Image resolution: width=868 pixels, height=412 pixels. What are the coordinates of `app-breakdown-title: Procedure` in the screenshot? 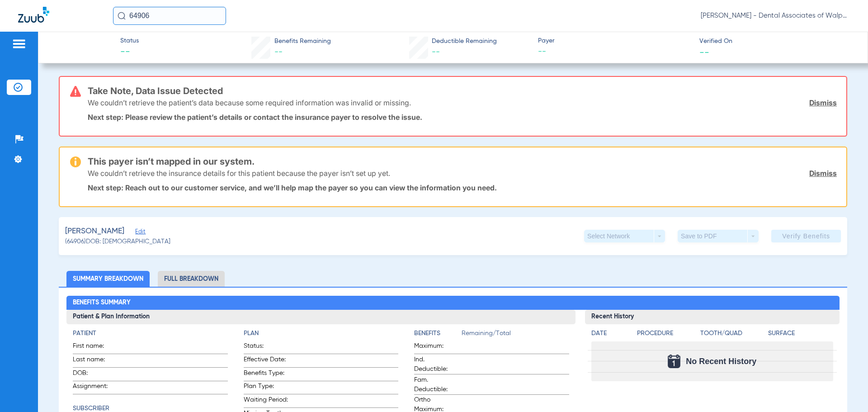 It's located at (667, 336).